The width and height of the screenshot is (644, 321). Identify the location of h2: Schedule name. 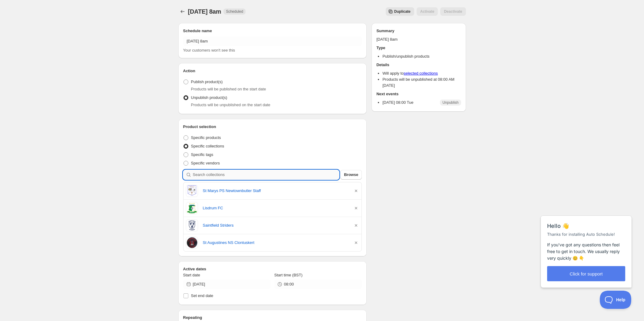
(273, 31).